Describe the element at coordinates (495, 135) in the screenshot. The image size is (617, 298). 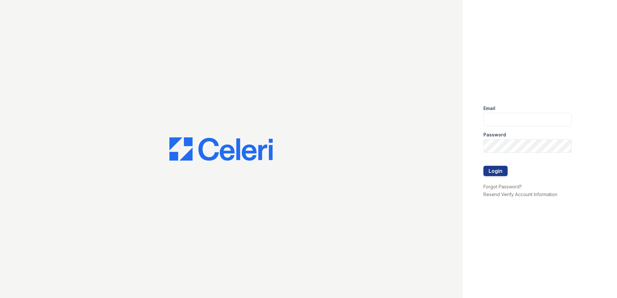
I see `label: Password` at that location.